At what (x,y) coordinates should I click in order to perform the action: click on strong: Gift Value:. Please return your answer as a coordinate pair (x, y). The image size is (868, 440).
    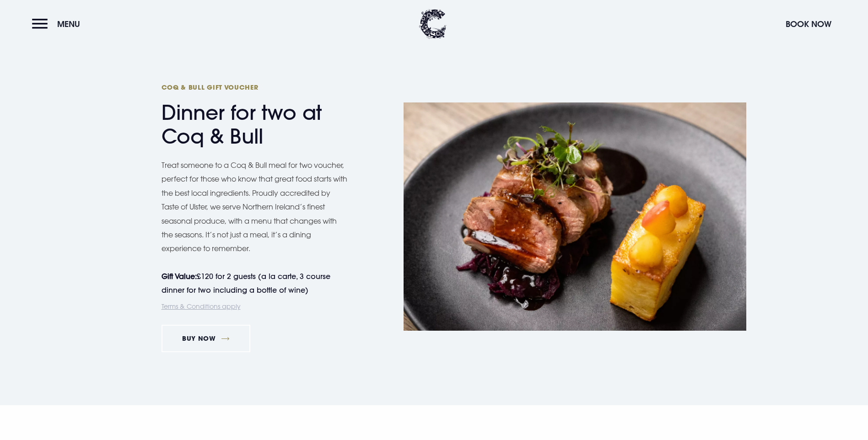
    Looking at the image, I should click on (179, 276).